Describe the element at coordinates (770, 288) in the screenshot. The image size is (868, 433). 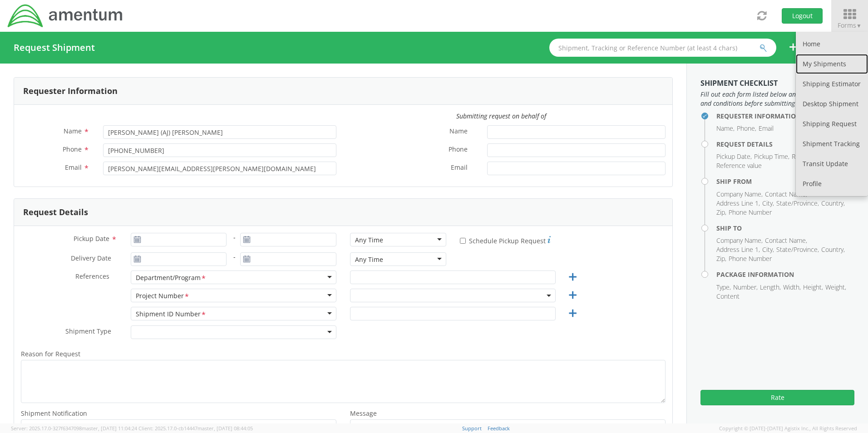
I see `li: Length` at that location.